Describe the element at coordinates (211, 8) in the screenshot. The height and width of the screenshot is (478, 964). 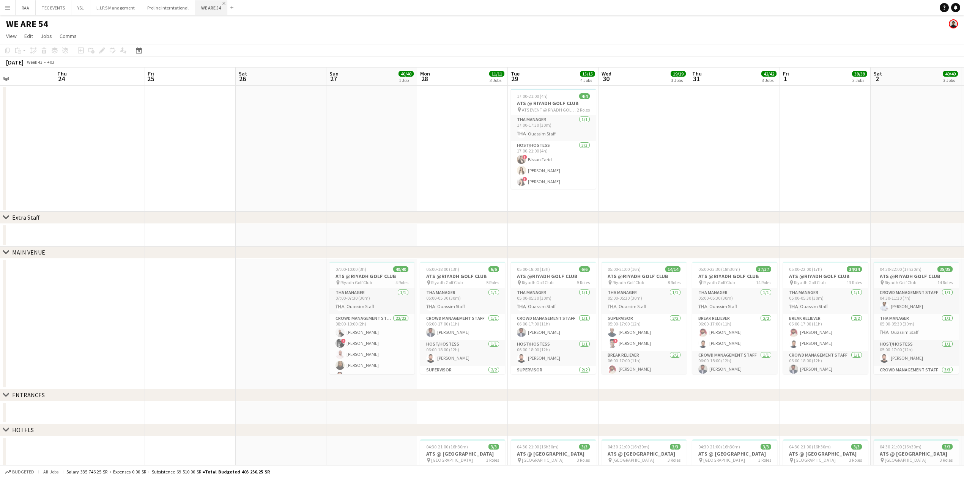
I see `button: WE ARE 54` at that location.